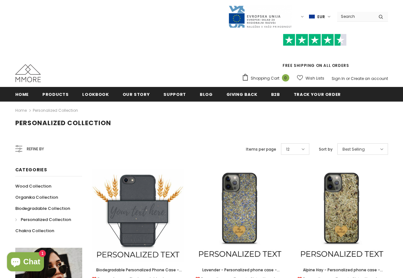  Describe the element at coordinates (43, 209) in the screenshot. I see `span: Biodegradable Collection` at that location.